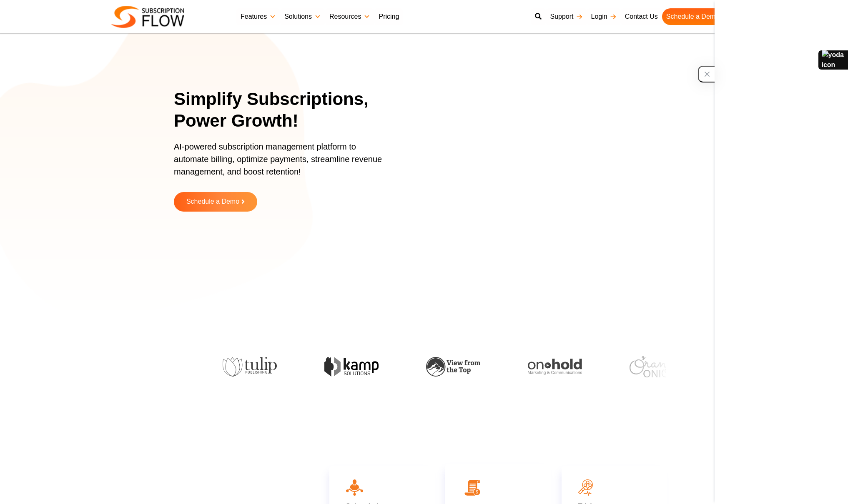 The image size is (848, 504). What do you see at coordinates (567, 16) in the screenshot?
I see `a: Support` at bounding box center [567, 16].